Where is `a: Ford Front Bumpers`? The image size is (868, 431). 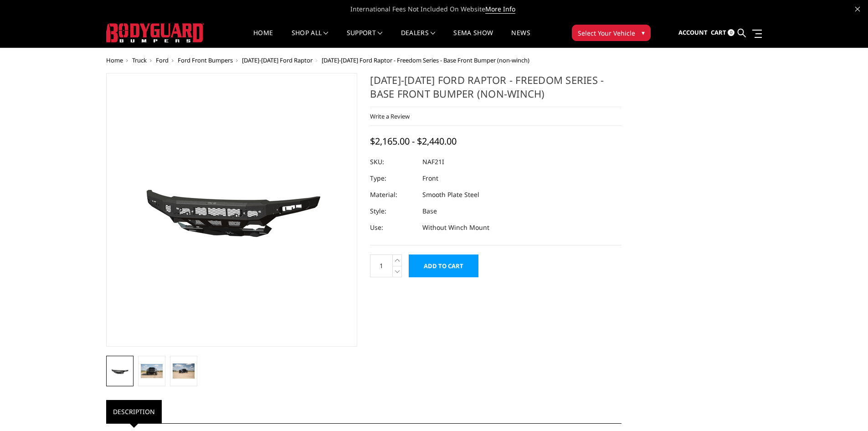 a: Ford Front Bumpers is located at coordinates (205, 60).